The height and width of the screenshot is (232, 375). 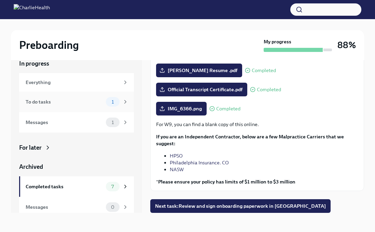 What do you see at coordinates (77, 207) in the screenshot?
I see `a: Messages0` at bounding box center [77, 207].